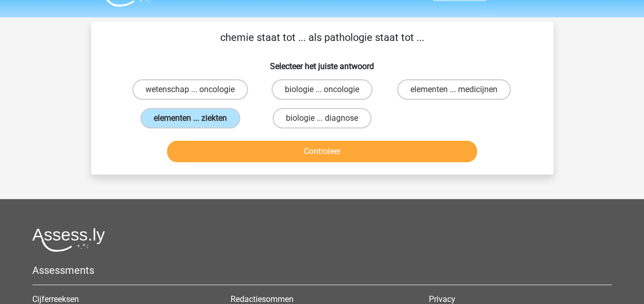 This screenshot has height=304, width=644. What do you see at coordinates (262, 299) in the screenshot?
I see `a: Redactiesommen` at bounding box center [262, 299].